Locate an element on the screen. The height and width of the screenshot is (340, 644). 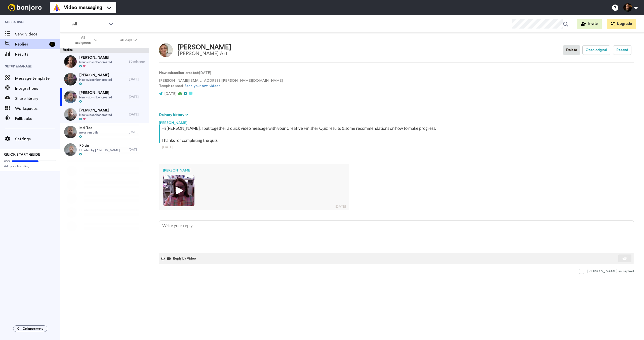
img: 4fdba7da-6853-45f6-bad0-99c04b3c0d12-thumb.jpg is located at coordinates (70, 149).